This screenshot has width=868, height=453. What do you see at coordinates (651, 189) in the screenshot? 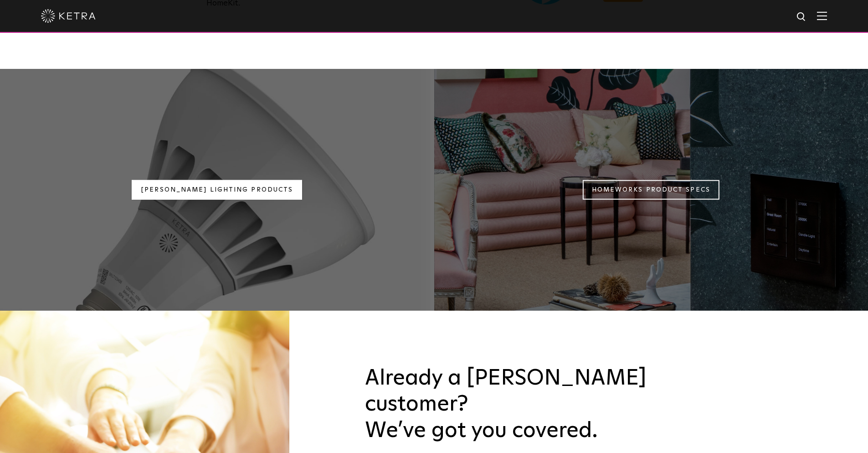
I see `a: Homeworks Product Specs` at bounding box center [651, 189].